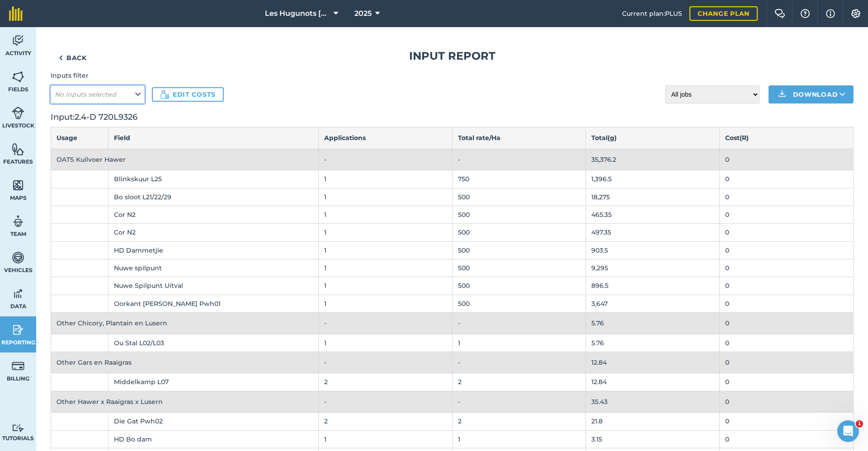  I want to click on a: Back, so click(73, 58).